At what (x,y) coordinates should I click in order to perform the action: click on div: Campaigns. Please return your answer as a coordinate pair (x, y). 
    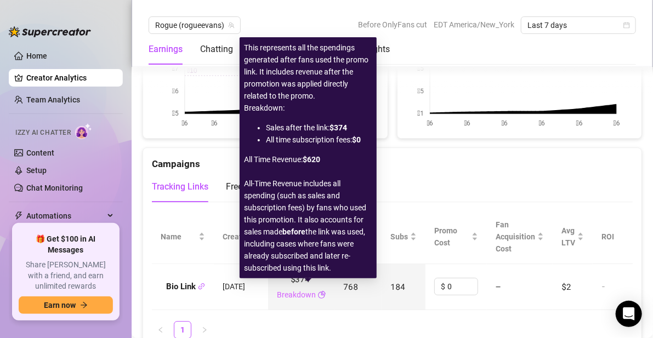
    Looking at the image, I should click on (392, 160).